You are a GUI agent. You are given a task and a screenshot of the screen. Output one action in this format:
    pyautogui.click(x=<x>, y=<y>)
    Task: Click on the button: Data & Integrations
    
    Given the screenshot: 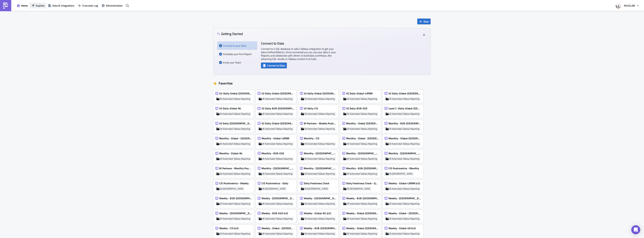 What is the action you would take?
    pyautogui.click(x=61, y=6)
    